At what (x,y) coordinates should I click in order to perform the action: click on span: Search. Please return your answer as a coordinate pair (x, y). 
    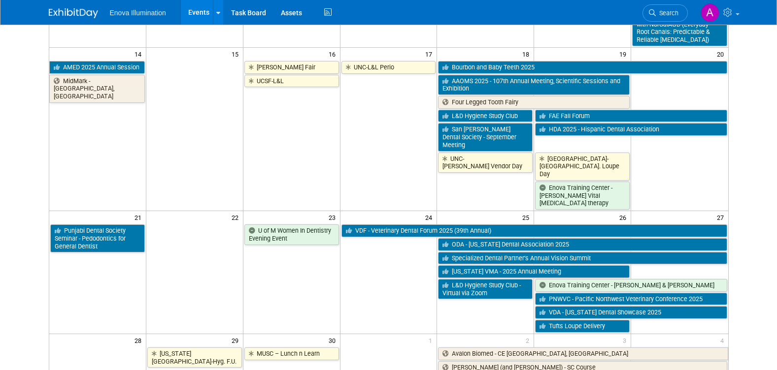
    Looking at the image, I should click on (667, 13).